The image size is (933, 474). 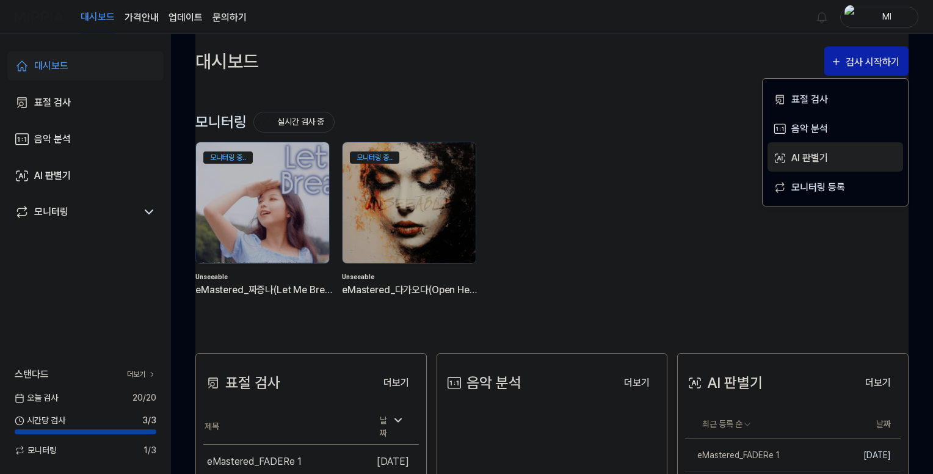 I want to click on span: 20 / 20, so click(x=144, y=398).